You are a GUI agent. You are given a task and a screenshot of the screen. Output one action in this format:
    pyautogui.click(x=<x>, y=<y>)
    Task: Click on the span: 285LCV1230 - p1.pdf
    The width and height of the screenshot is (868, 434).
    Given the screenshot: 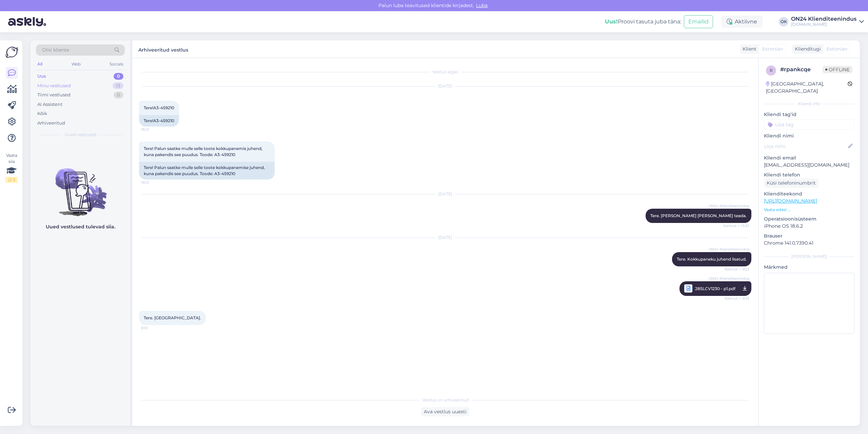 What is the action you would take?
    pyautogui.click(x=715, y=288)
    